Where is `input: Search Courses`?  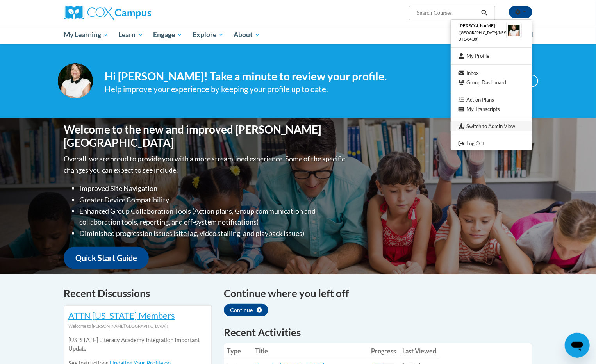 input: Search Courses is located at coordinates (447, 13).